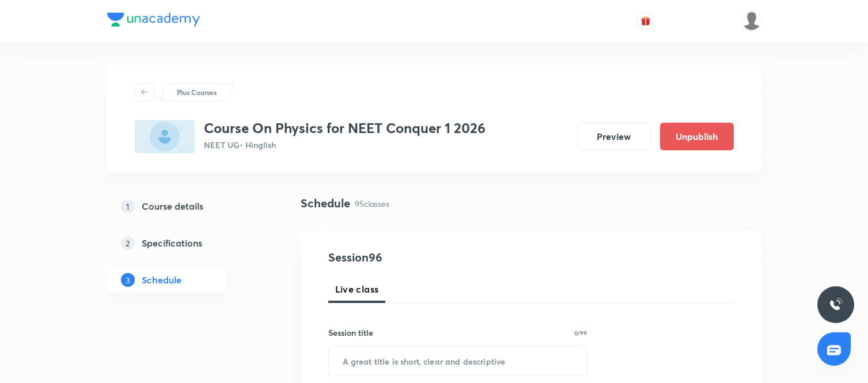  What do you see at coordinates (161, 280) in the screenshot?
I see `h5: Schedule` at bounding box center [161, 280].